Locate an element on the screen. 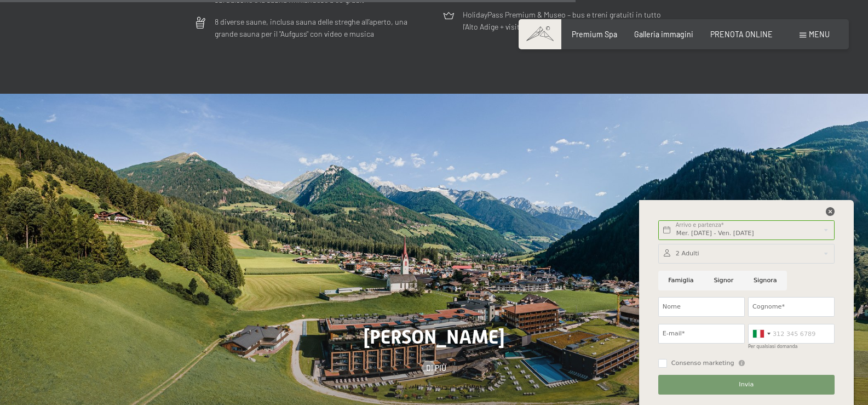 This screenshot has height=405, width=868. label: Per qualsiasi domanda is located at coordinates (773, 346).